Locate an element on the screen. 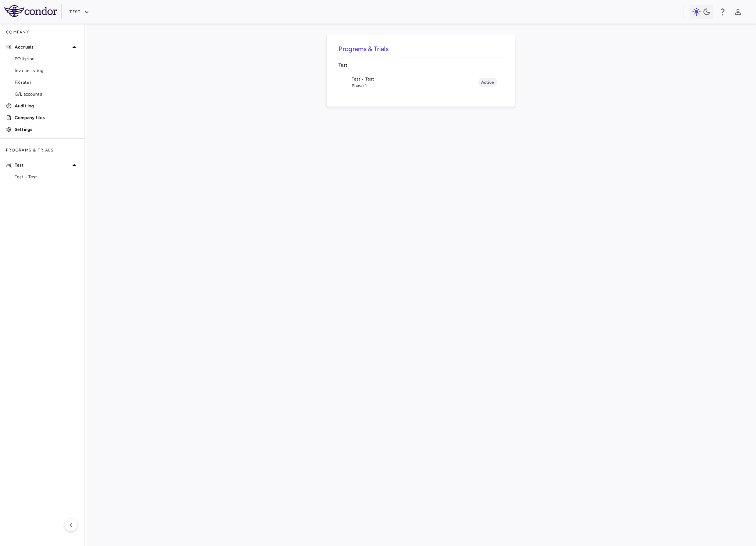  p: Company files is located at coordinates (46, 118).